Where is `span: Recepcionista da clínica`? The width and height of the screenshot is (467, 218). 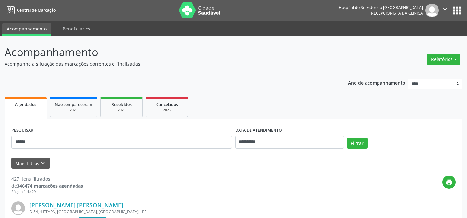
span: Recepcionista da clínica is located at coordinates (397, 13).